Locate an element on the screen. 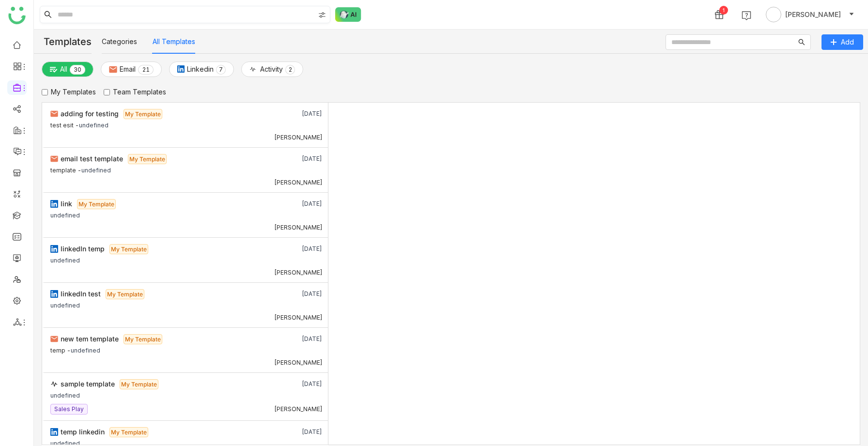 This screenshot has height=446, width=868. img: logo is located at coordinates (17, 15).